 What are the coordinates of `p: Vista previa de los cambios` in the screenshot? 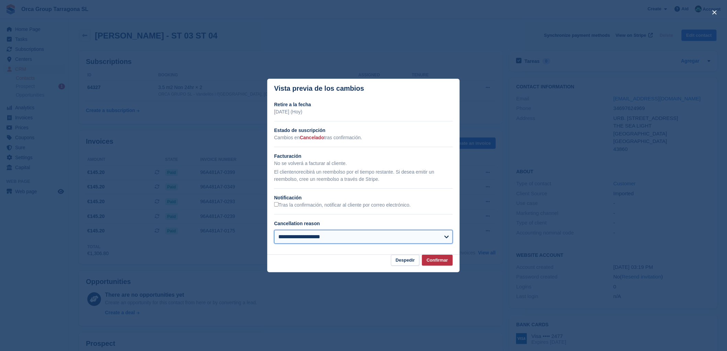 It's located at (319, 88).